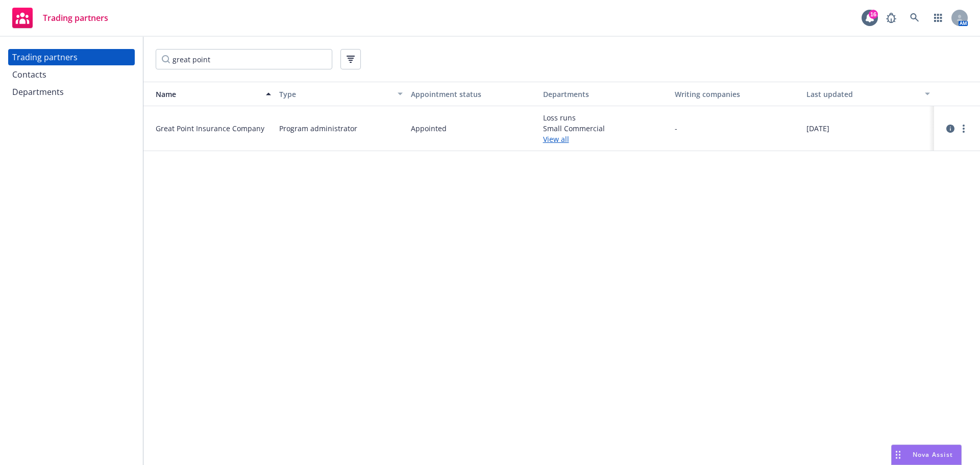 The width and height of the screenshot is (980, 465). Describe the element at coordinates (736, 94) in the screenshot. I see `button: Writing companies` at that location.